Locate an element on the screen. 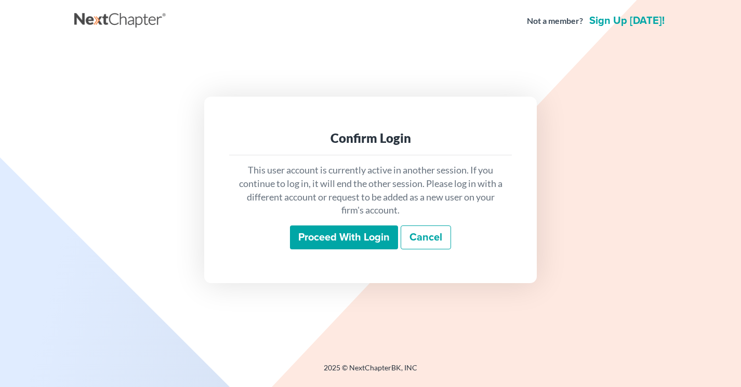 The image size is (741, 387). a: Cancel is located at coordinates (426, 237).